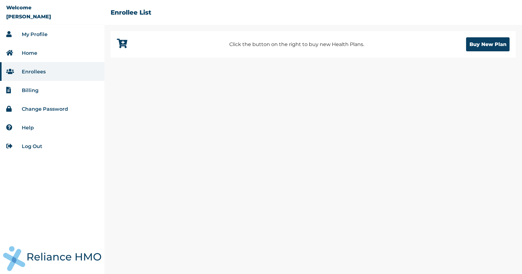 This screenshot has width=522, height=274. Describe the element at coordinates (52, 258) in the screenshot. I see `img: RelianceHMO's Logo` at that location.